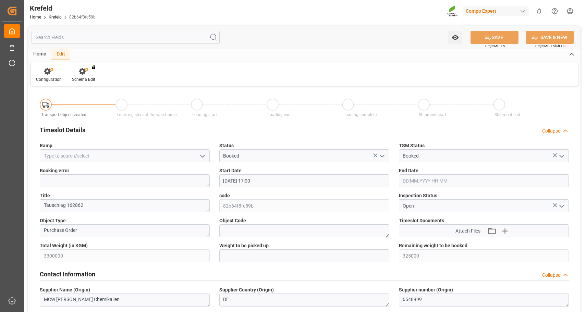  What do you see at coordinates (226, 146) in the screenshot?
I see `span: Status` at bounding box center [226, 146].